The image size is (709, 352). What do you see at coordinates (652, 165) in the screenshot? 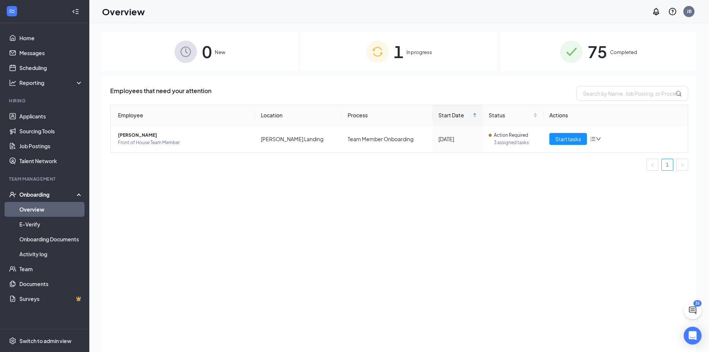
I see `span: left` at bounding box center [652, 165].